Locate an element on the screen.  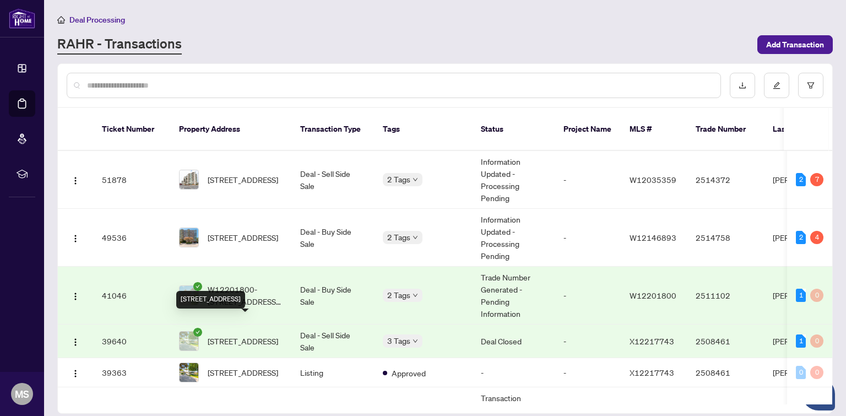
td: 39363 is located at coordinates (132, 372).